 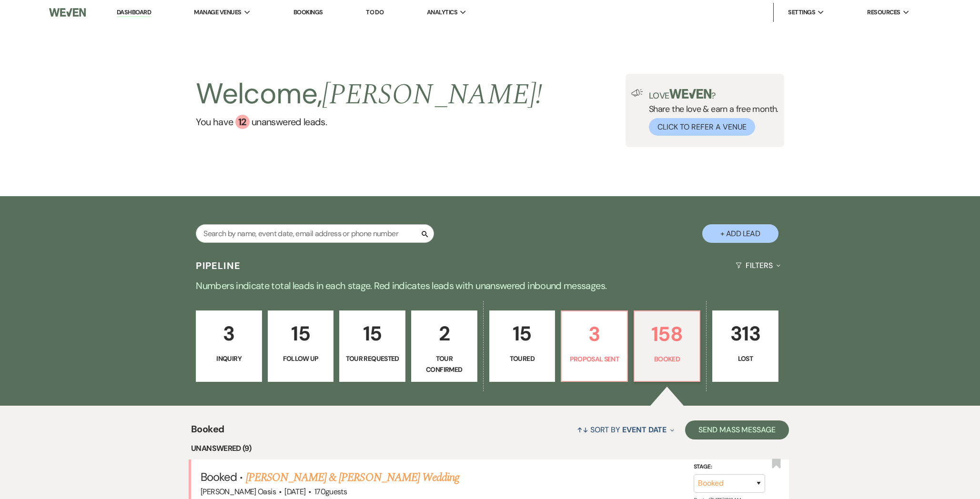 I want to click on p: Tour Requested, so click(x=372, y=359).